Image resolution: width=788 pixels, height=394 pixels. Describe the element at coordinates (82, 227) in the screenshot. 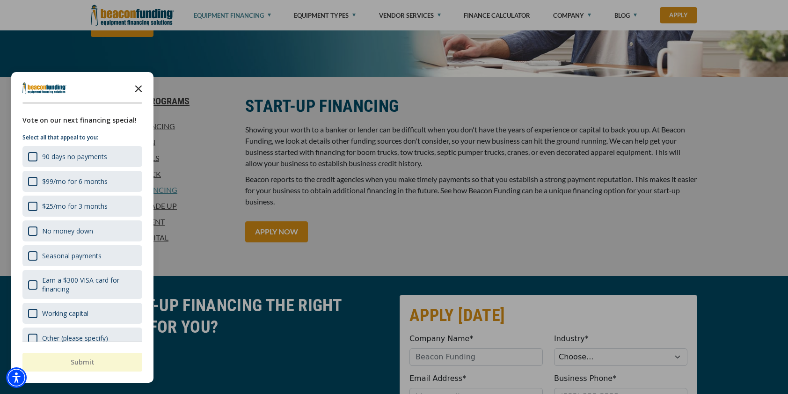

I see `div: Survey` at that location.